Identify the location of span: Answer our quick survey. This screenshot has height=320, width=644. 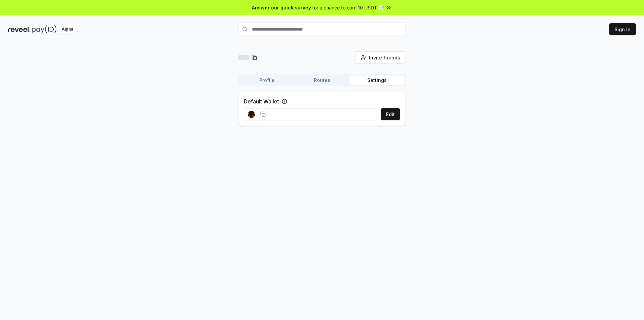
(281, 7).